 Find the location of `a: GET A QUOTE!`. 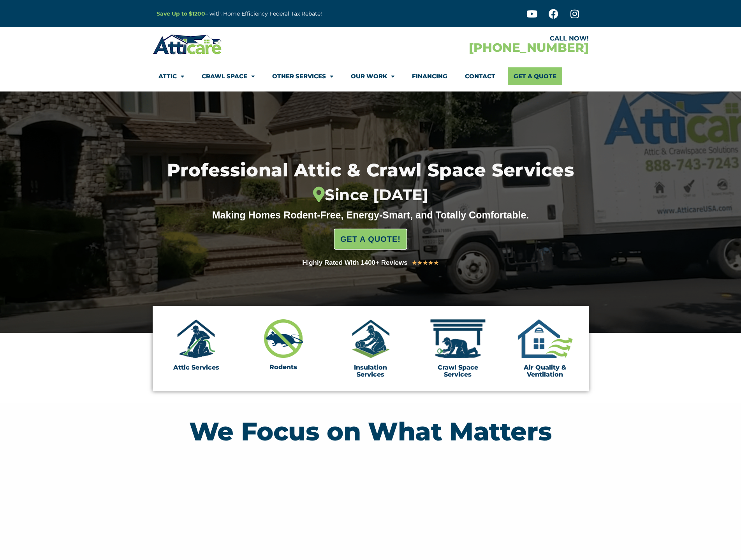

a: GET A QUOTE! is located at coordinates (370, 239).